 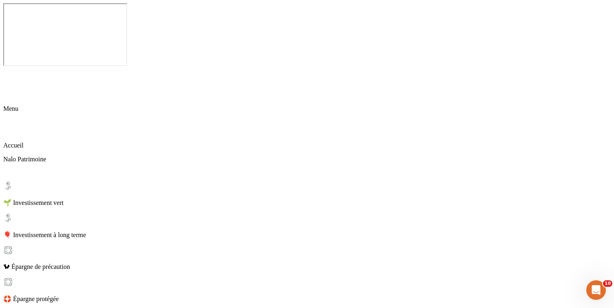 I want to click on p: 🌱 Investissement vert, so click(x=307, y=203).